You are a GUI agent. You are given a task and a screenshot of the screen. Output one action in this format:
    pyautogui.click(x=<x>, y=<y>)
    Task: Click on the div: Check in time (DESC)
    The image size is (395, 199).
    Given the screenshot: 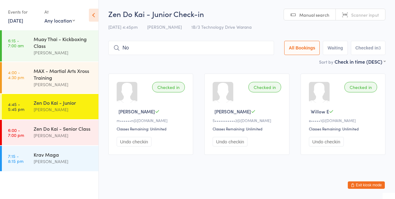 What is the action you would take?
    pyautogui.click(x=360, y=61)
    